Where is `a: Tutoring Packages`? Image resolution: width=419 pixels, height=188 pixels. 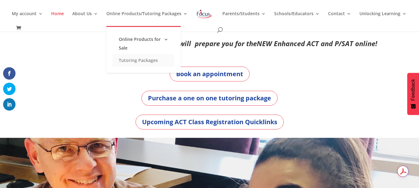 a: Tutoring Packages is located at coordinates (144, 61).